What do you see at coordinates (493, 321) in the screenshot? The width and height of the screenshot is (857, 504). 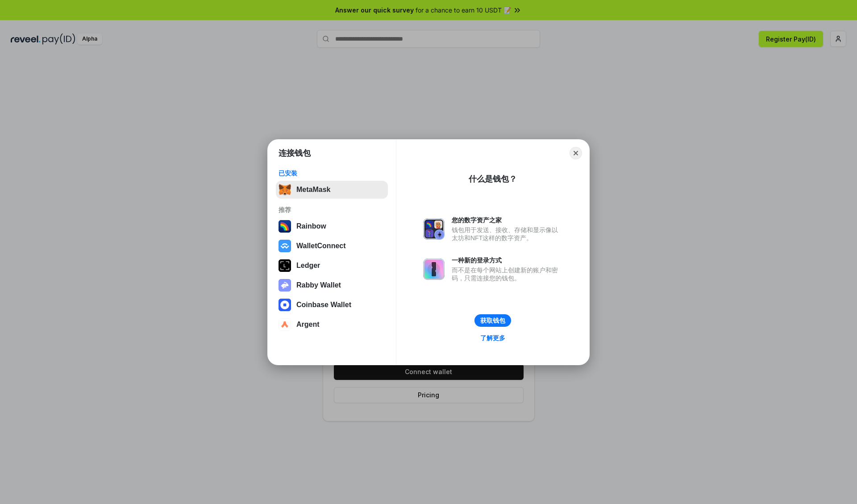 I see `div: 获取钱包` at bounding box center [493, 321].